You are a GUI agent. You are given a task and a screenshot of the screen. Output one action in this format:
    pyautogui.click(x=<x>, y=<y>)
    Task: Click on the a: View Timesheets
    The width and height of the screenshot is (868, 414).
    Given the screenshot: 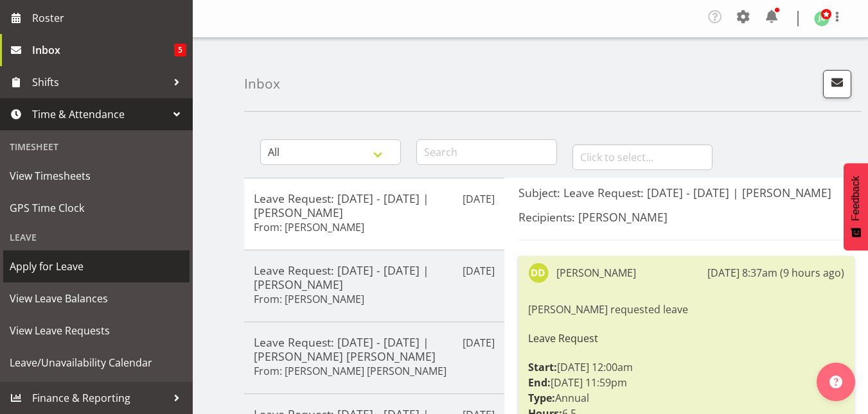 What is the action you would take?
    pyautogui.click(x=96, y=176)
    